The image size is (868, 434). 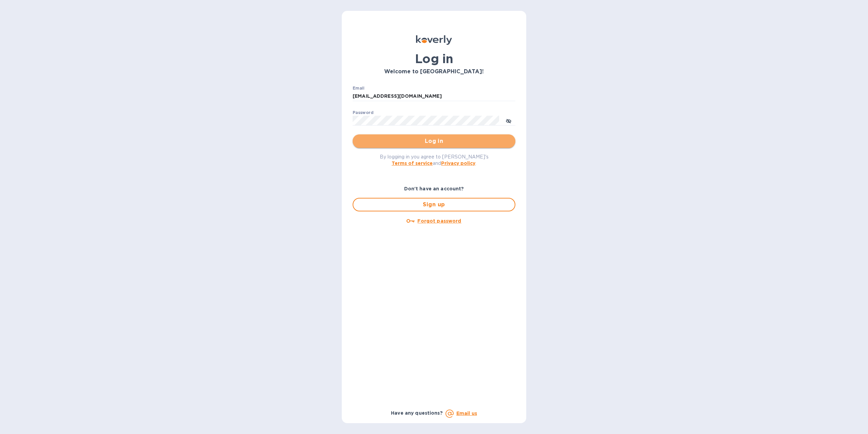 What do you see at coordinates (458, 163) in the screenshot?
I see `a: Privacy policy` at bounding box center [458, 163].